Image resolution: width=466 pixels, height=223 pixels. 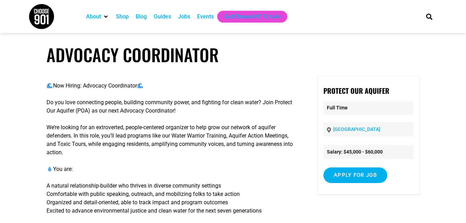 I want to click on div: Search, so click(x=429, y=16).